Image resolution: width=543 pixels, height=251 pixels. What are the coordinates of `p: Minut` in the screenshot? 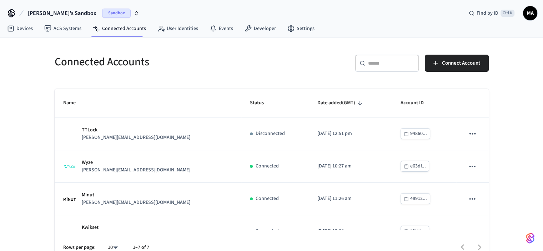 It's located at (136, 195).